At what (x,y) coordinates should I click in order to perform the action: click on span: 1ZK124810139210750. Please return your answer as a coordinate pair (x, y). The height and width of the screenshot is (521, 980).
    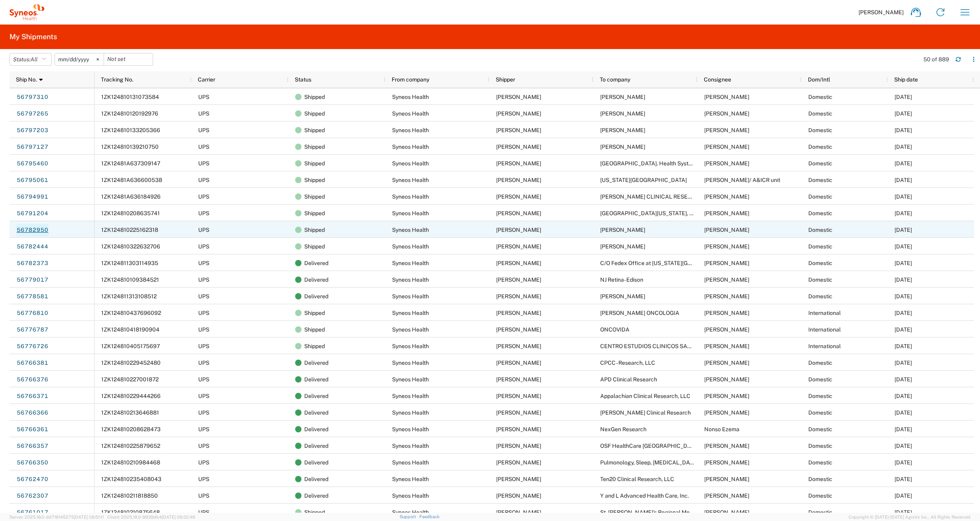
    Looking at the image, I should click on (130, 147).